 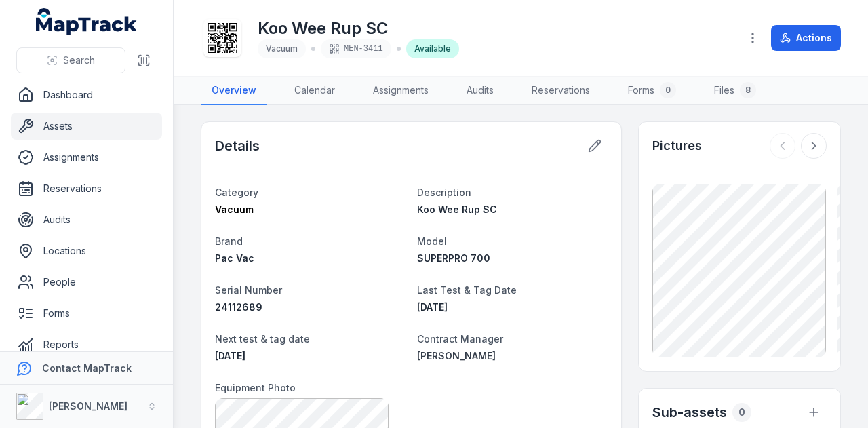 What do you see at coordinates (86, 345) in the screenshot?
I see `a: Reports` at bounding box center [86, 345].